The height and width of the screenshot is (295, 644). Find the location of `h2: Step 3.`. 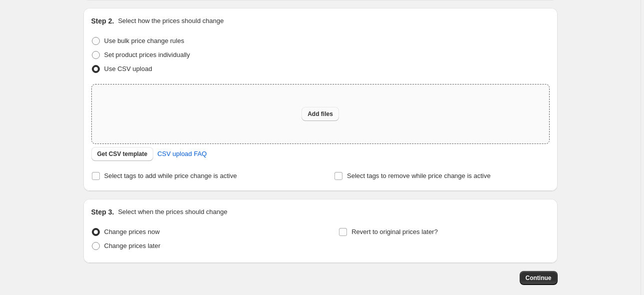

h2: Step 3. is located at coordinates (103, 212).